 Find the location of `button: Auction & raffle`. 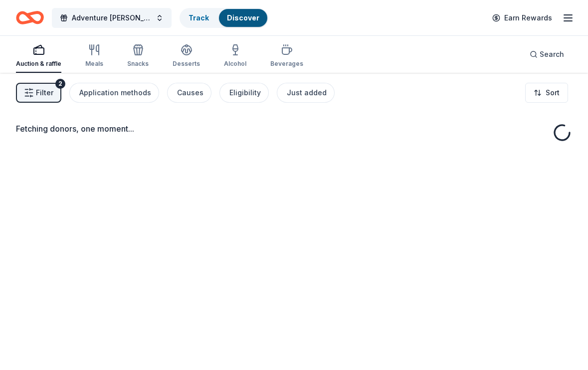

button: Auction & raffle is located at coordinates (38, 56).